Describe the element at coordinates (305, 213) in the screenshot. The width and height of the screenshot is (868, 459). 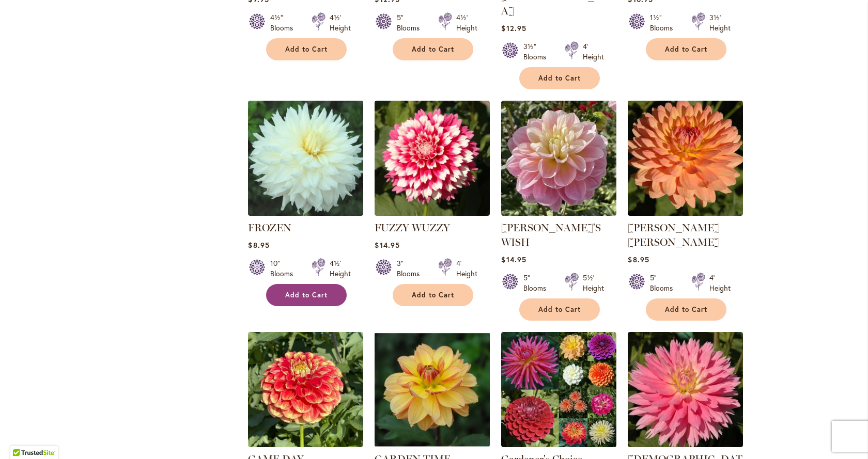
I see `a: Frozen` at that location.